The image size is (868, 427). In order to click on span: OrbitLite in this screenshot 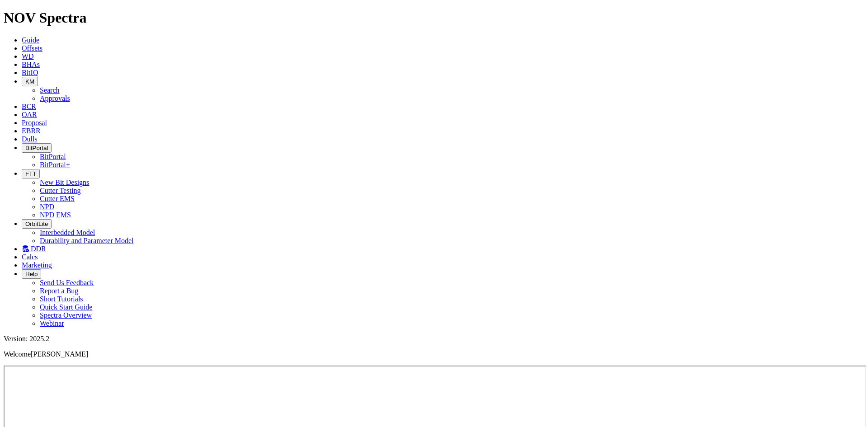, I will do `click(37, 224)`.